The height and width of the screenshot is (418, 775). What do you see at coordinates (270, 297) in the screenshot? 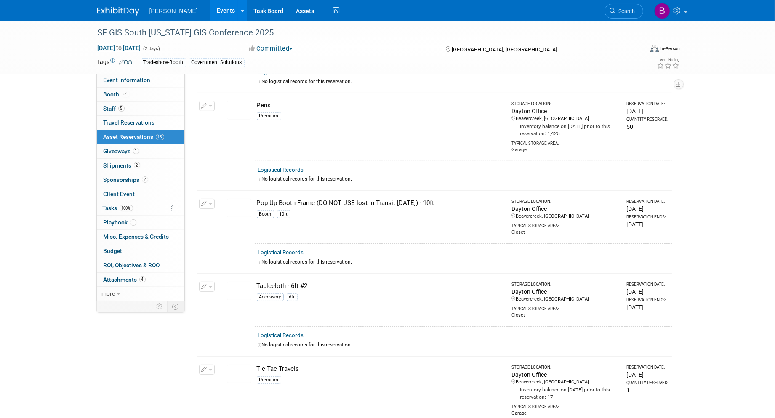
I see `div: Accessory` at bounding box center [270, 297].